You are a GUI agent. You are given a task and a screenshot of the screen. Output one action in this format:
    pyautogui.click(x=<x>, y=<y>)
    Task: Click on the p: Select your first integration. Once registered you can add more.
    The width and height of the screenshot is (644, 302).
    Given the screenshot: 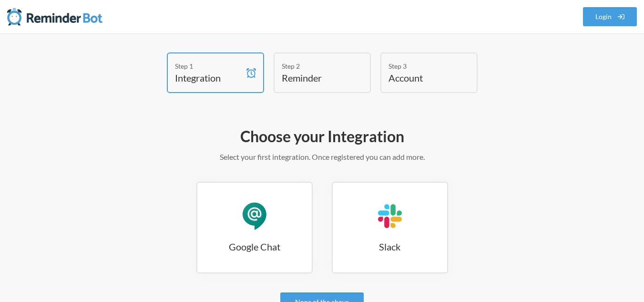 What is the action you would take?
    pyautogui.click(x=323, y=157)
    